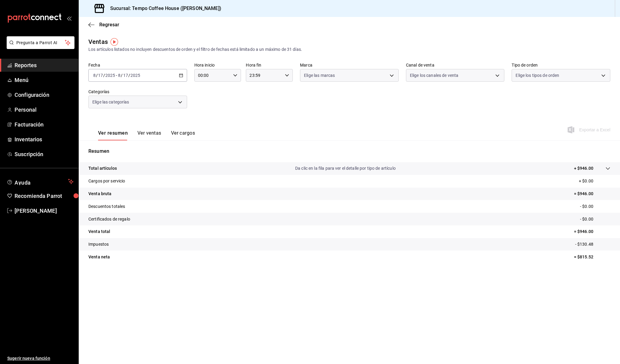 This screenshot has width=620, height=364. Describe the element at coordinates (592, 257) in the screenshot. I see `p: = $815.52` at that location.